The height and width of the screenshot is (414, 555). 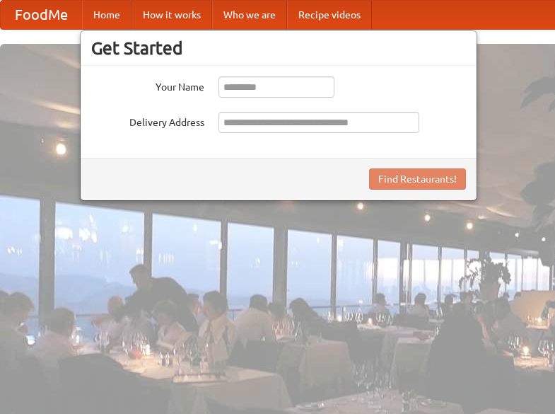 I want to click on a: How it works, so click(x=172, y=15).